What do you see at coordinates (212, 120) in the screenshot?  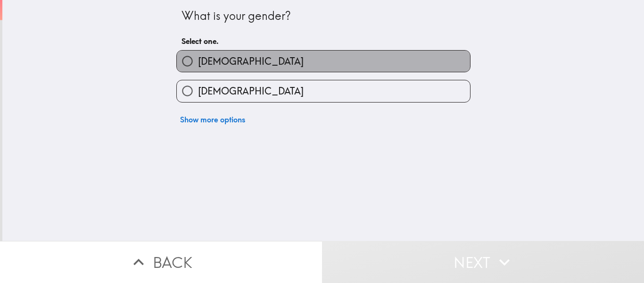 I see `button: Show more options` at bounding box center [212, 120].